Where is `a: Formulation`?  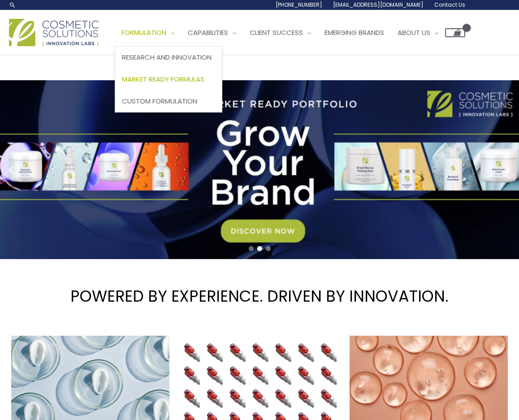
a: Formulation is located at coordinates (148, 33).